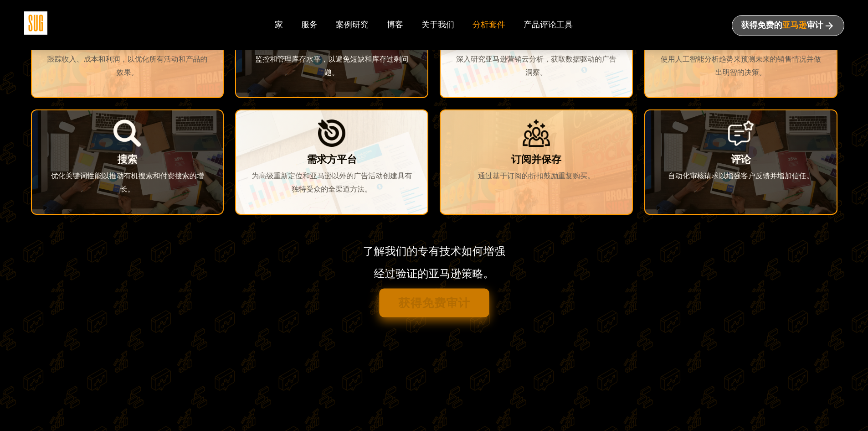 Image resolution: width=868 pixels, height=431 pixels. What do you see at coordinates (795, 25) in the screenshot?
I see `font: 亚马逊` at bounding box center [795, 25].